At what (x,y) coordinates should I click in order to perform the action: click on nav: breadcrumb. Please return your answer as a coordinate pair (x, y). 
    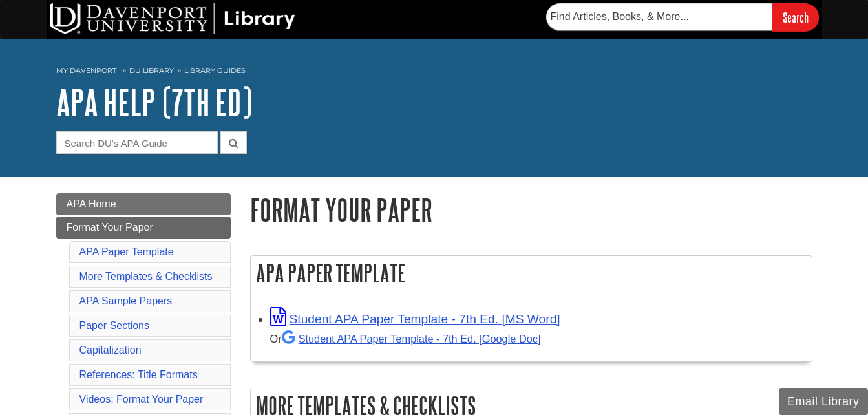
    Looking at the image, I should click on (434, 72).